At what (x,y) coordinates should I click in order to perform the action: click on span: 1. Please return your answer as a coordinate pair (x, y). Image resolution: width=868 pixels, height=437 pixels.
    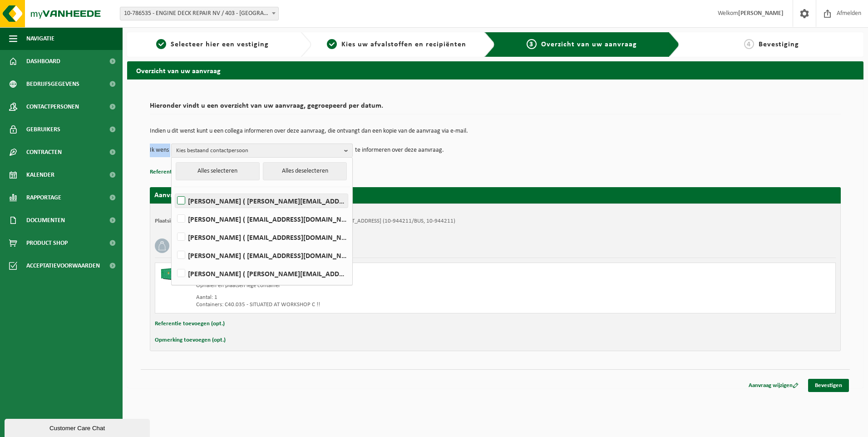
    Looking at the image, I should click on (161, 44).